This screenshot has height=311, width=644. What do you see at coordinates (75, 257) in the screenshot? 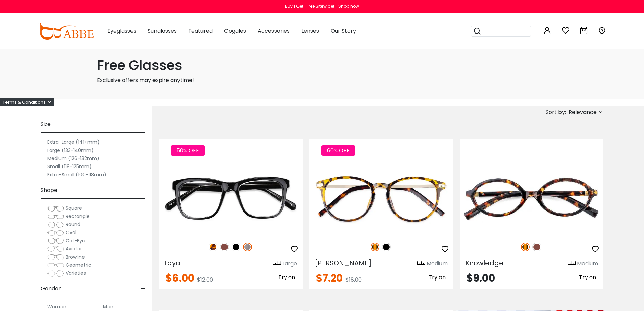
I see `span: Browline` at bounding box center [75, 257].